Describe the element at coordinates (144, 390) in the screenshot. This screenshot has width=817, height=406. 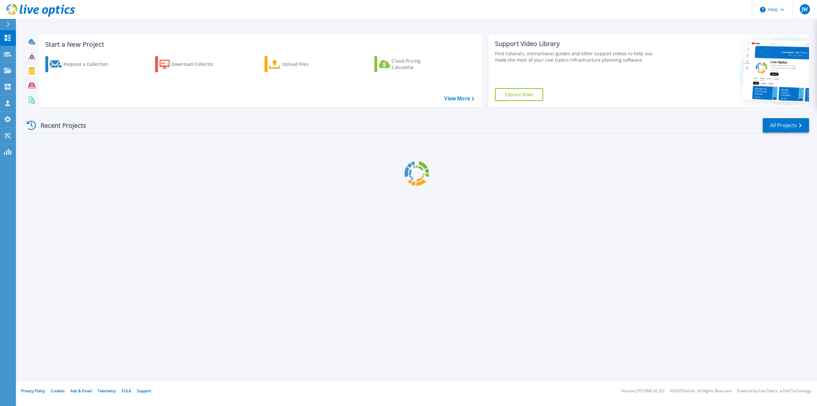
I see `a: Support` at that location.